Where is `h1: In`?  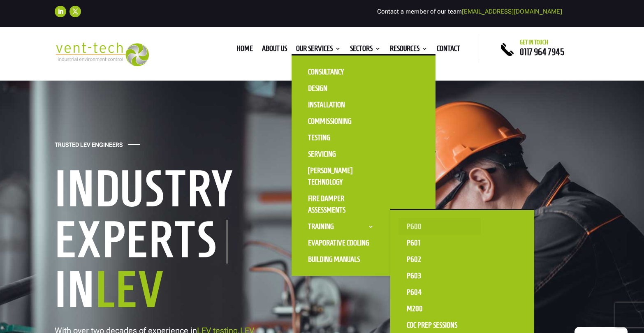 h1: In is located at coordinates (182, 292).